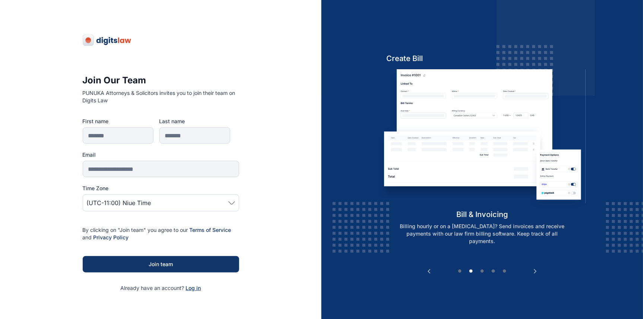 The image size is (643, 319). I want to click on span: (UTC-11:00) Niue Time, so click(119, 203).